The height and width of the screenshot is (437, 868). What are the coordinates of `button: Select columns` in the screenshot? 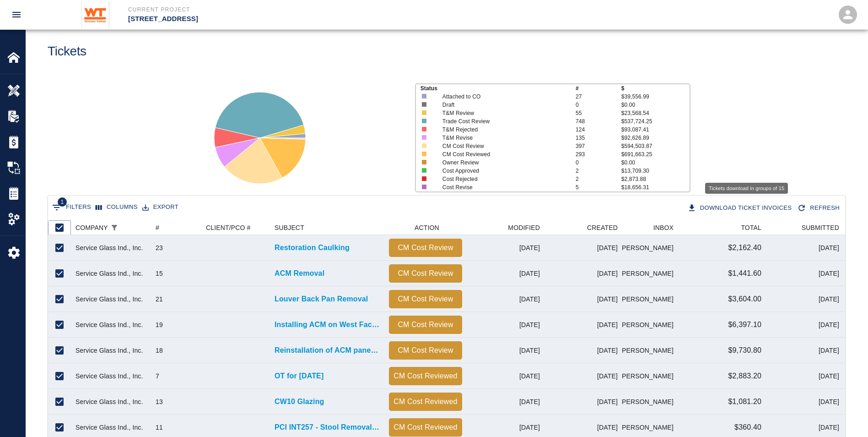 It's located at (117, 207).